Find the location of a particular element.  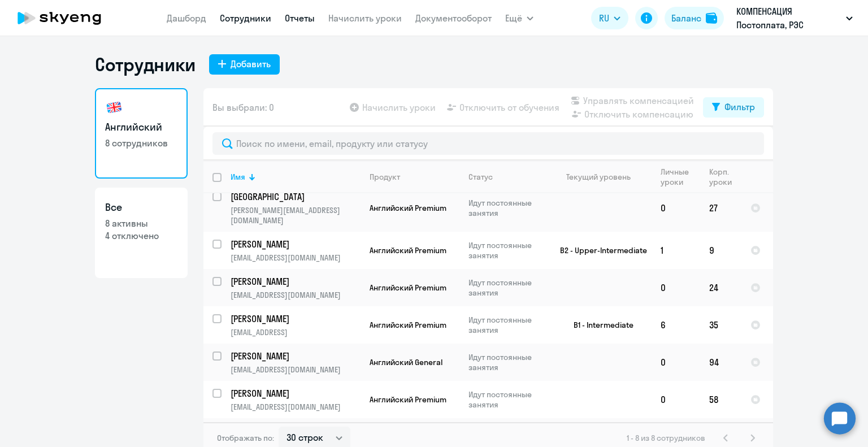

button: Ещё is located at coordinates (520, 19).